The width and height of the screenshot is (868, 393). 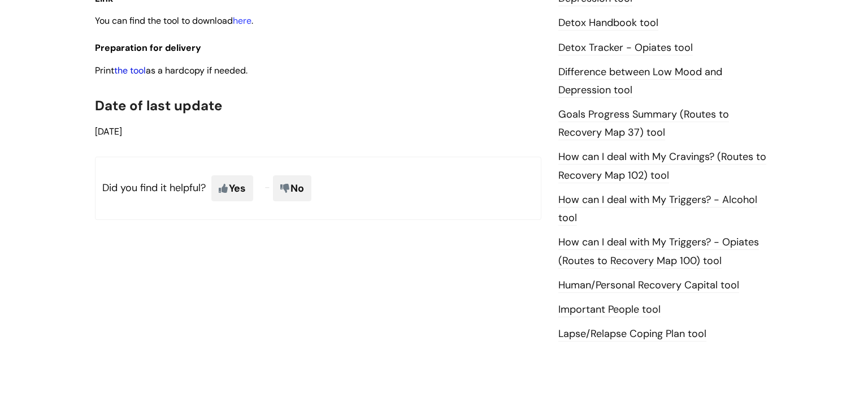 What do you see at coordinates (662, 167) in the screenshot?
I see `a: How can I deal with My Cravings? (Routes to Recovery Map 102) tool` at bounding box center [662, 167].